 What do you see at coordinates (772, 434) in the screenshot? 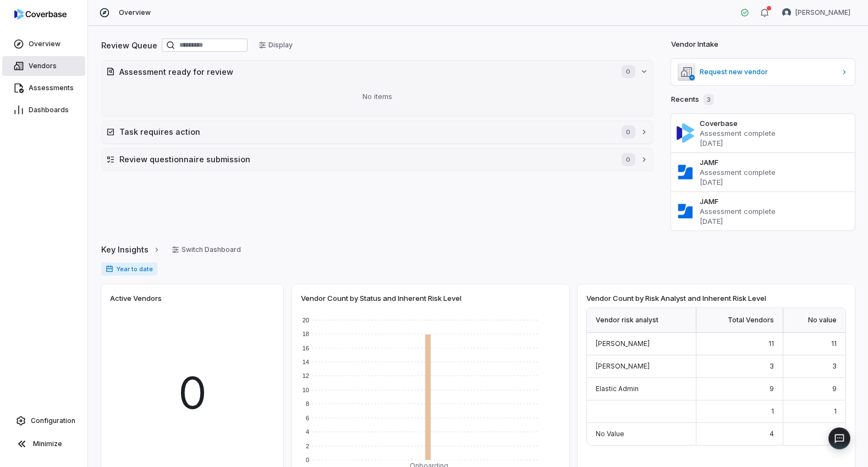
I see `span: 4` at bounding box center [772, 434].